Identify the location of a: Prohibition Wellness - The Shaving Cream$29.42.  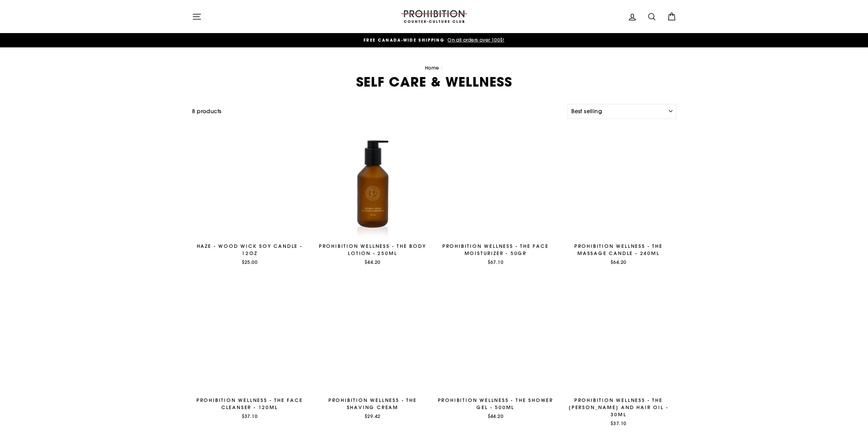
(373, 350).